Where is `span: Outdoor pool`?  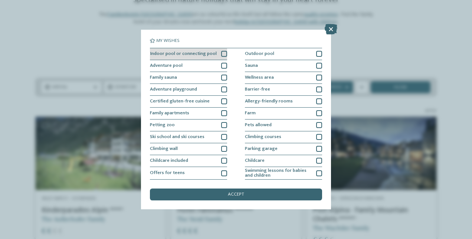 span: Outdoor pool is located at coordinates (260, 54).